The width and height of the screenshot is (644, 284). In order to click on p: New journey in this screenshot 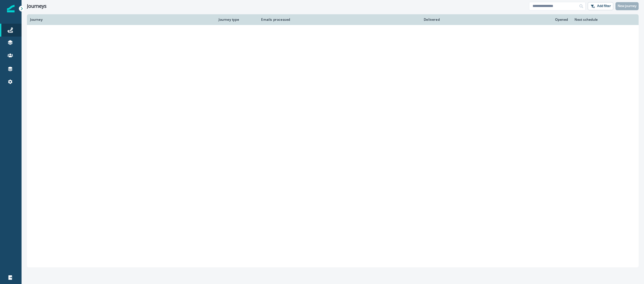, I will do `click(627, 6)`.